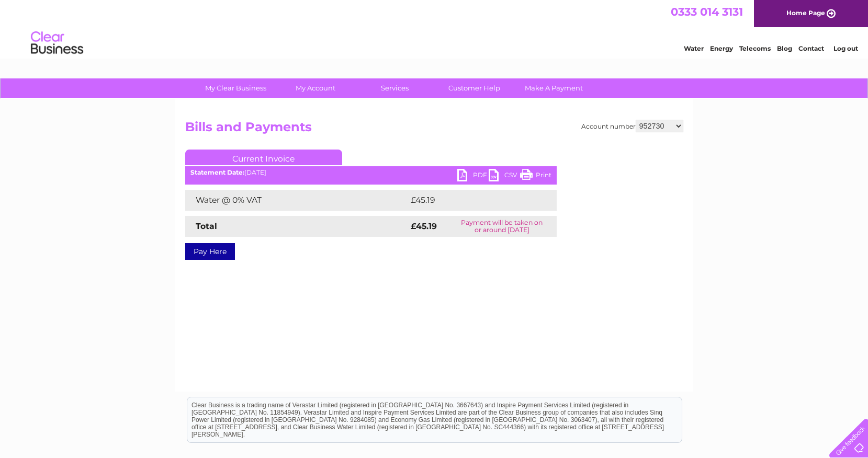 The width and height of the screenshot is (868, 458). What do you see at coordinates (471, 200) in the screenshot?
I see `td: £45.19` at bounding box center [471, 200].